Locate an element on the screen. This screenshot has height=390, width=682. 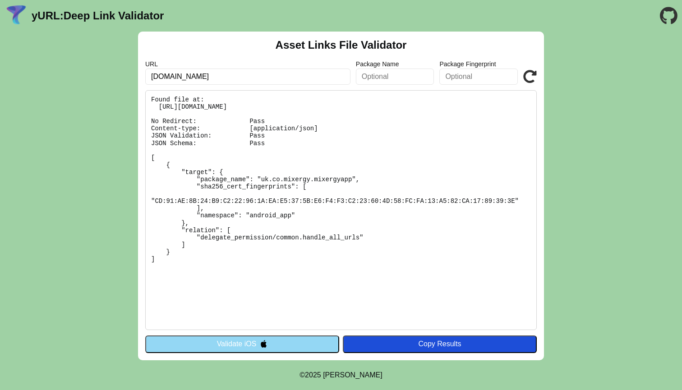
a: yURL:Deep Link Validator is located at coordinates (97, 16).